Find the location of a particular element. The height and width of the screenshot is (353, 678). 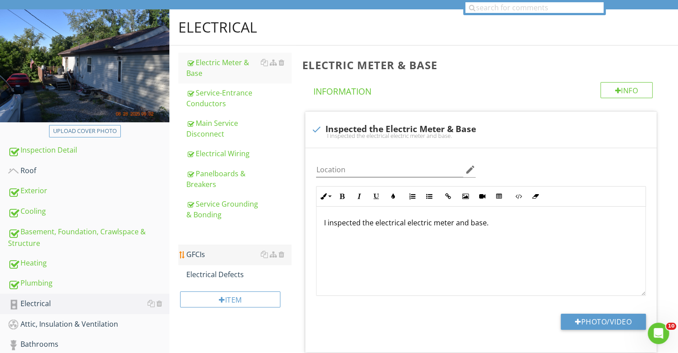

button: Insert Table is located at coordinates (499, 196).